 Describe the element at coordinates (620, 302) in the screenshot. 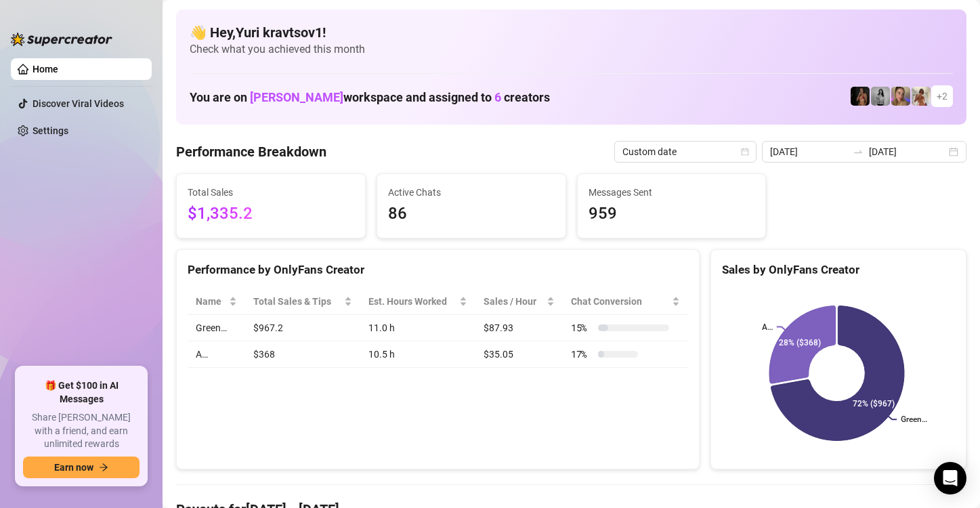

I see `span: Chat Conversion` at that location.